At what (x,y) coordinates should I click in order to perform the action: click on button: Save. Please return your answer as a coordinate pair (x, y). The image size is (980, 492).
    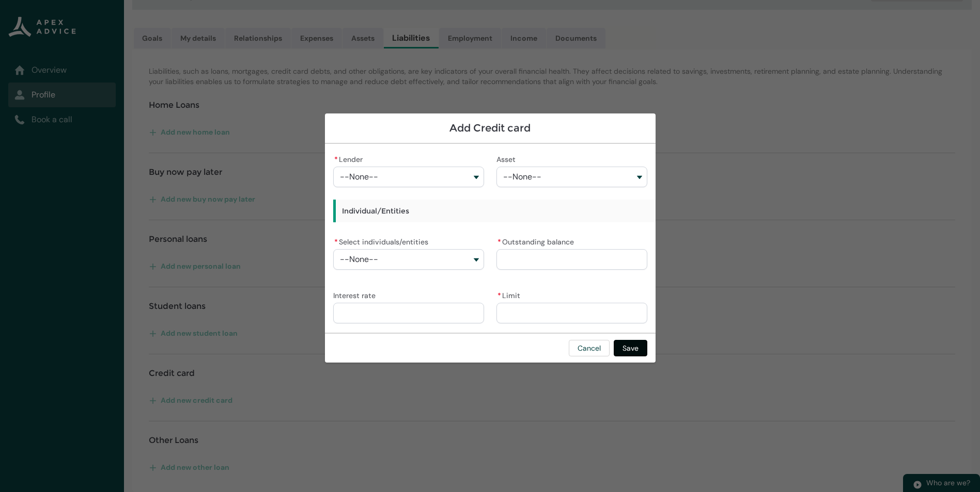
    Looking at the image, I should click on (630, 348).